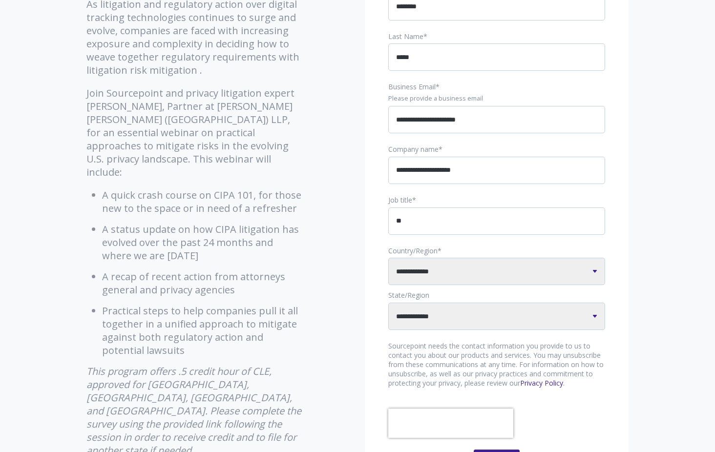 Image resolution: width=715 pixels, height=452 pixels. Describe the element at coordinates (409, 295) in the screenshot. I see `span: State/Region` at that location.